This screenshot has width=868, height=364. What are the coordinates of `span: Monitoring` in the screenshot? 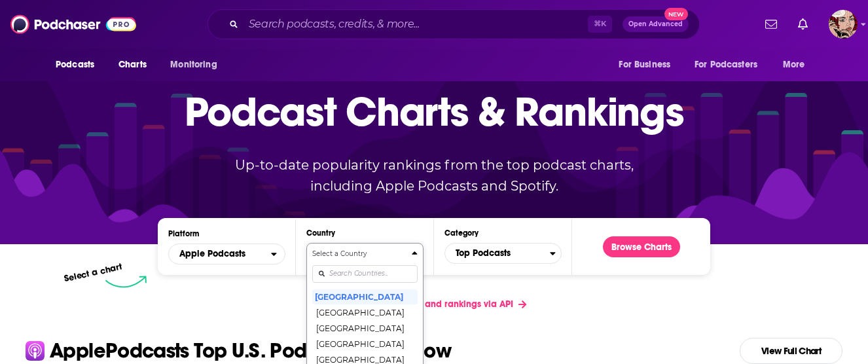 It's located at (193, 65).